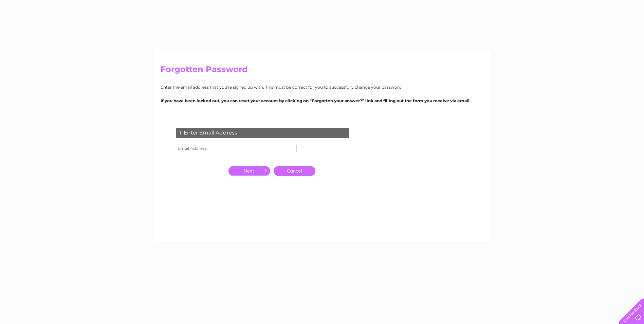  What do you see at coordinates (262, 133) in the screenshot?
I see `div: 1. Enter Email Address` at bounding box center [262, 133].